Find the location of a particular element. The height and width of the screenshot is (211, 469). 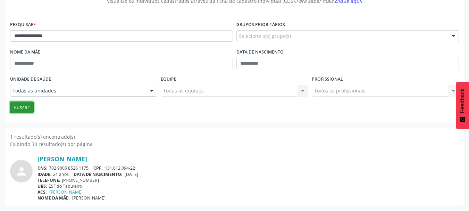

i: person is located at coordinates (22, 171).